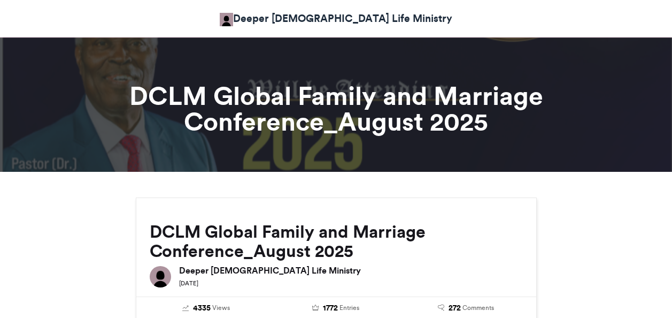  I want to click on span: 1772, so click(330, 308).